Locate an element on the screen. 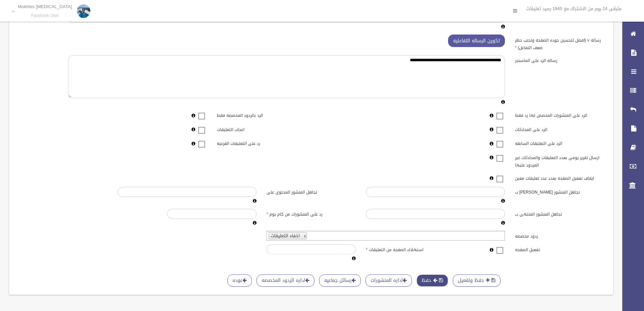 This screenshot has width=644, height=311. a: رسائل جماعيه is located at coordinates (340, 281).